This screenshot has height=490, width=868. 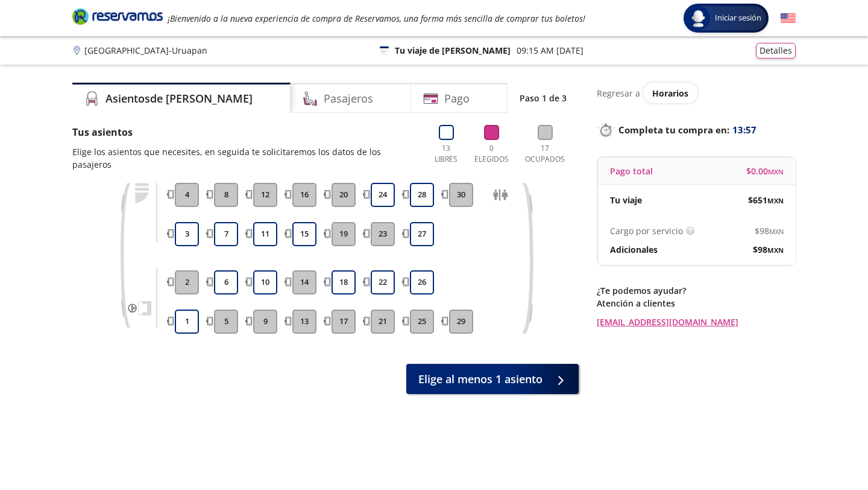 What do you see at coordinates (545, 154) in the screenshot?
I see `p: 17 Ocupados` at bounding box center [545, 154].